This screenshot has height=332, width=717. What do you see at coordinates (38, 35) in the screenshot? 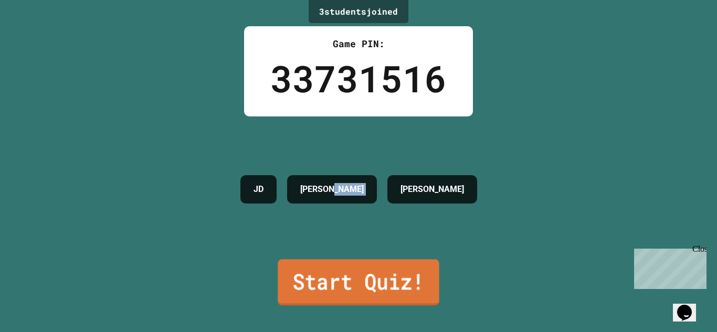
I see `div: Chat with us now!Close` at bounding box center [38, 35].